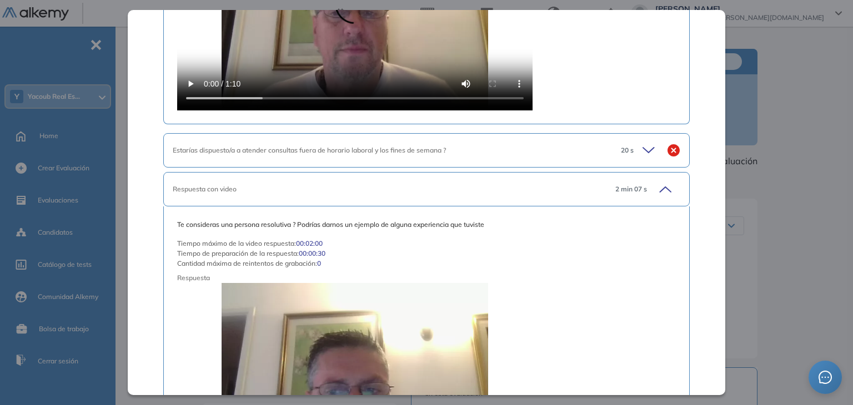 This screenshot has width=853, height=405. Describe the element at coordinates (312, 254) in the screenshot. I see `span: 00:00:30` at that location.